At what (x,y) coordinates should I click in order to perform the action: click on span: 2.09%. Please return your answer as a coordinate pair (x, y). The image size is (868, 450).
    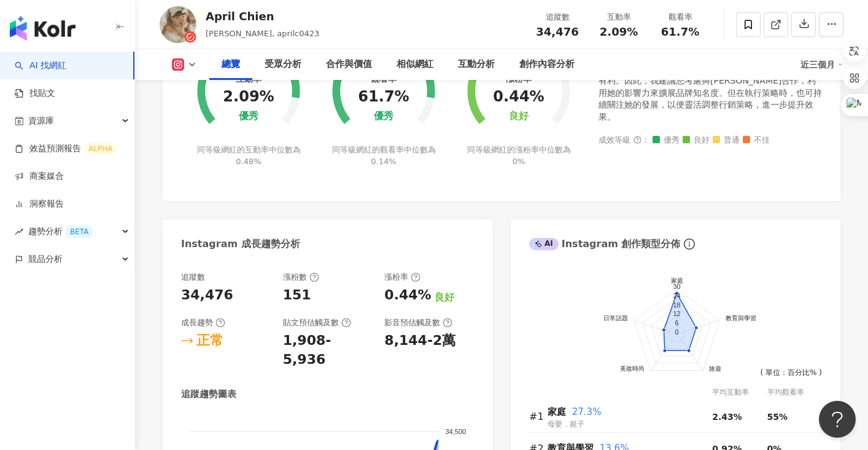
    Looking at the image, I should click on (619, 32).